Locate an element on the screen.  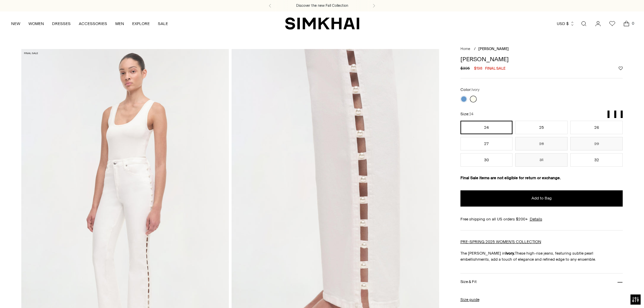
strong: Ivory. is located at coordinates (511, 253).